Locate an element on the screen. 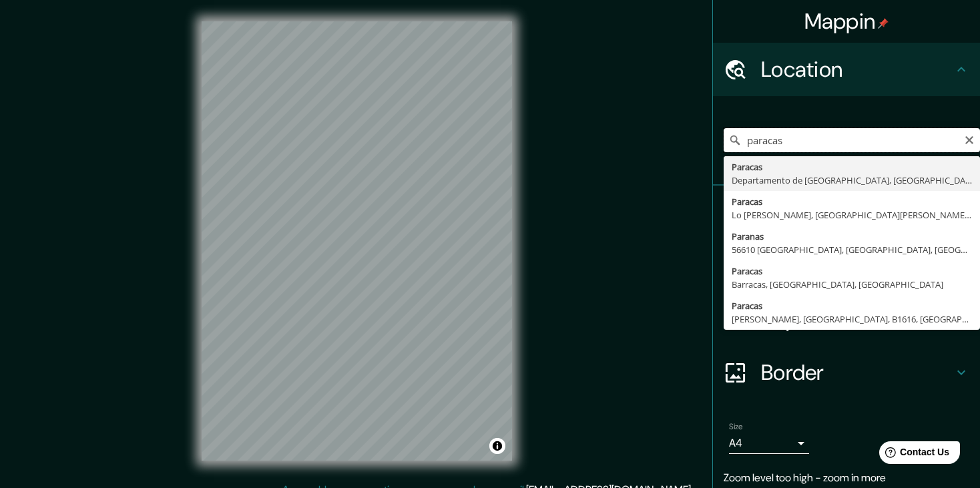  div: Location is located at coordinates (846, 69).